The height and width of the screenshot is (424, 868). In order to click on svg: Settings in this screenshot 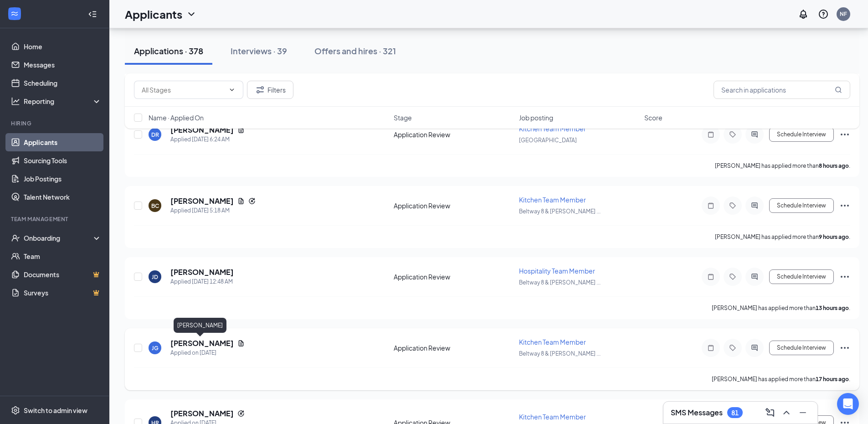, I will do `click(16, 411)`.